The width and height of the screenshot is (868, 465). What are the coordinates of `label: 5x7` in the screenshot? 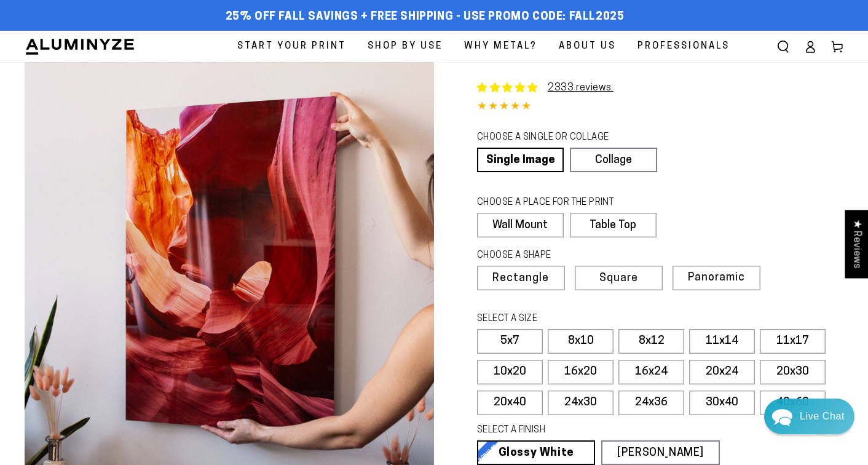 It's located at (509, 341).